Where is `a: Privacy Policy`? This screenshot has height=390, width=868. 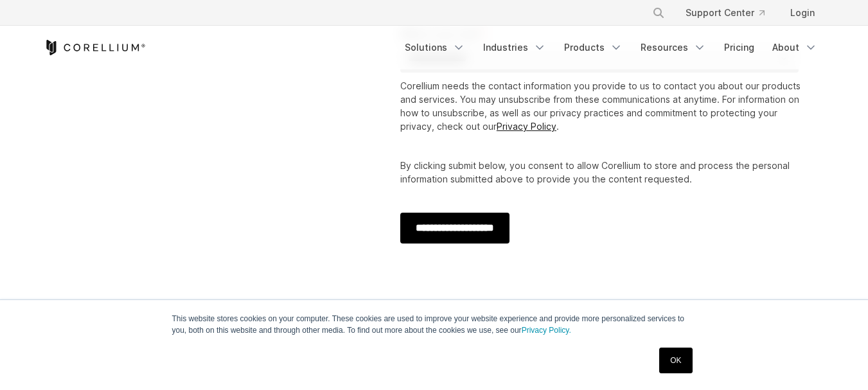 a: Privacy Policy is located at coordinates (527, 126).